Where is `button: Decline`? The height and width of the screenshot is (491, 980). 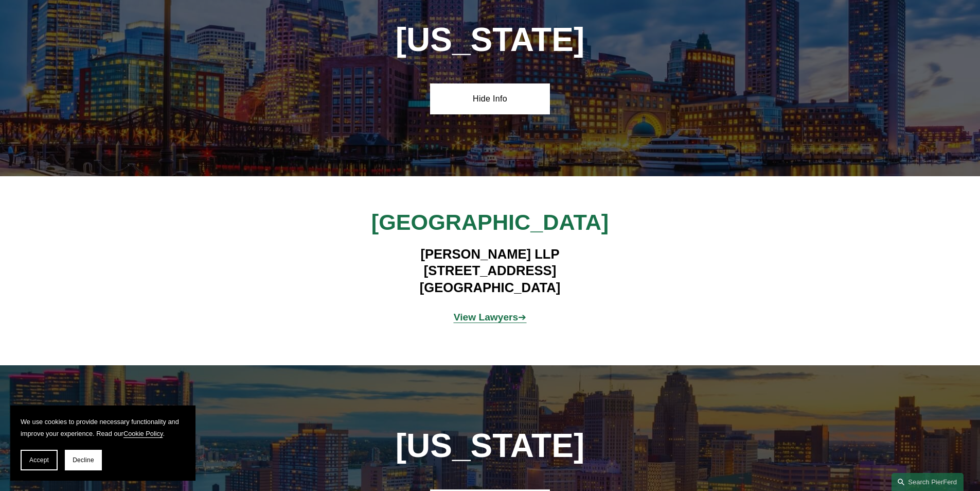
button: Decline is located at coordinates (83, 460).